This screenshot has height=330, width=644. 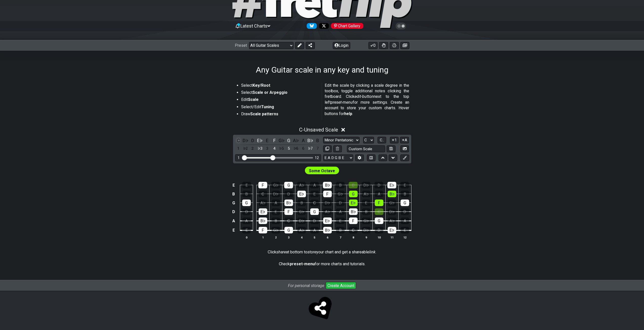 I want to click on li: Select/Edit, so click(x=280, y=107).